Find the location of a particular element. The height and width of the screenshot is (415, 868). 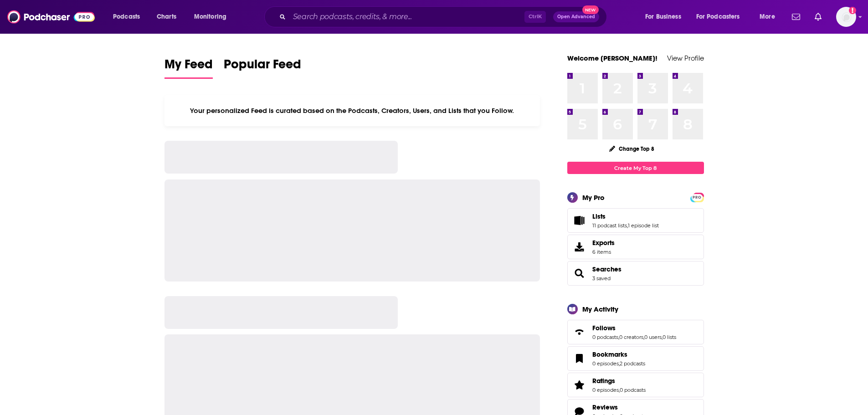

a: View Profile is located at coordinates (686, 58).